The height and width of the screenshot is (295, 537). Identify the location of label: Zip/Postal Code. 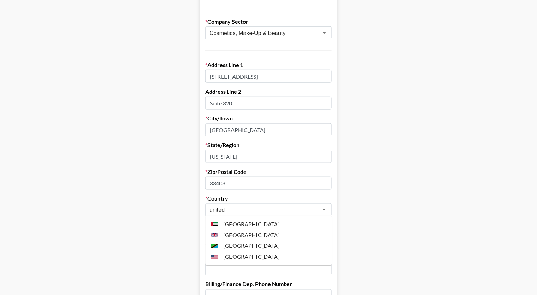
(268, 172).